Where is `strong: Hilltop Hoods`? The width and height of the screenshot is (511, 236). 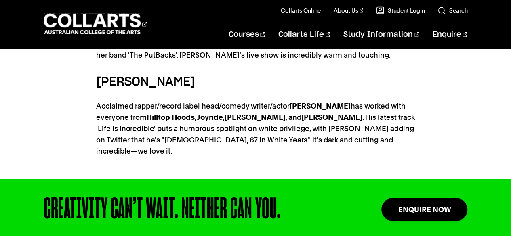
strong: Hilltop Hoods is located at coordinates (171, 117).